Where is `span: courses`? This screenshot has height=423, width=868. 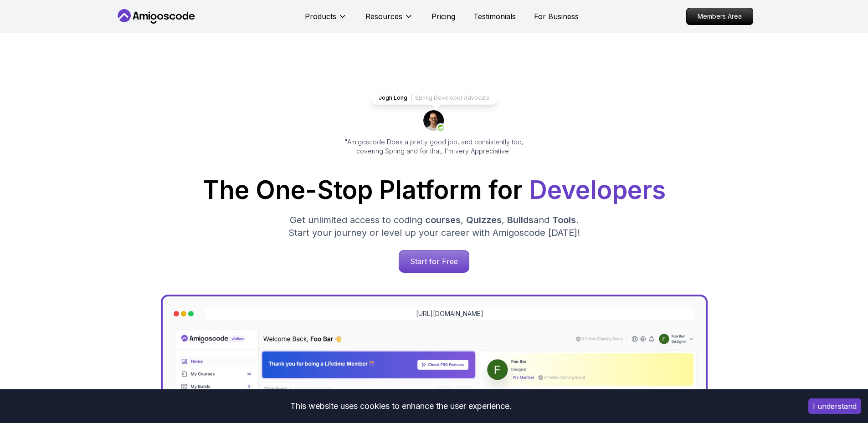
span: courses is located at coordinates (443, 220).